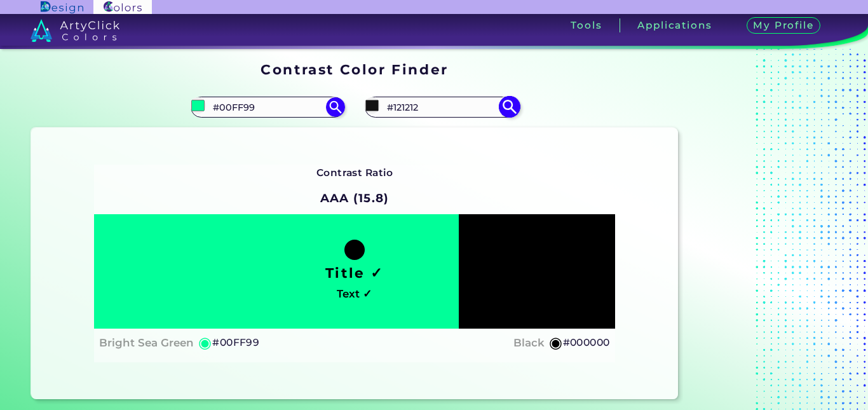  What do you see at coordinates (355, 172) in the screenshot?
I see `strong: Contrast Ratio` at bounding box center [355, 172].